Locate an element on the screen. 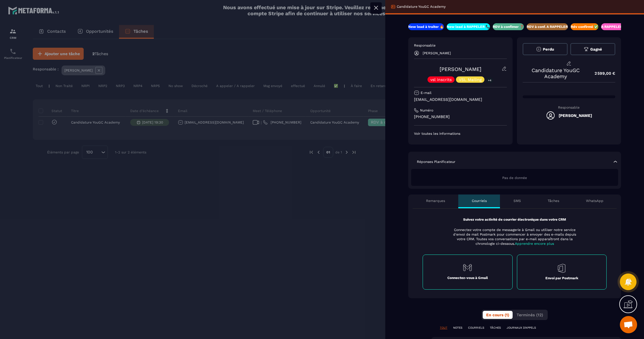 This screenshot has width=644, height=339. p: Numéro is located at coordinates (427, 111).